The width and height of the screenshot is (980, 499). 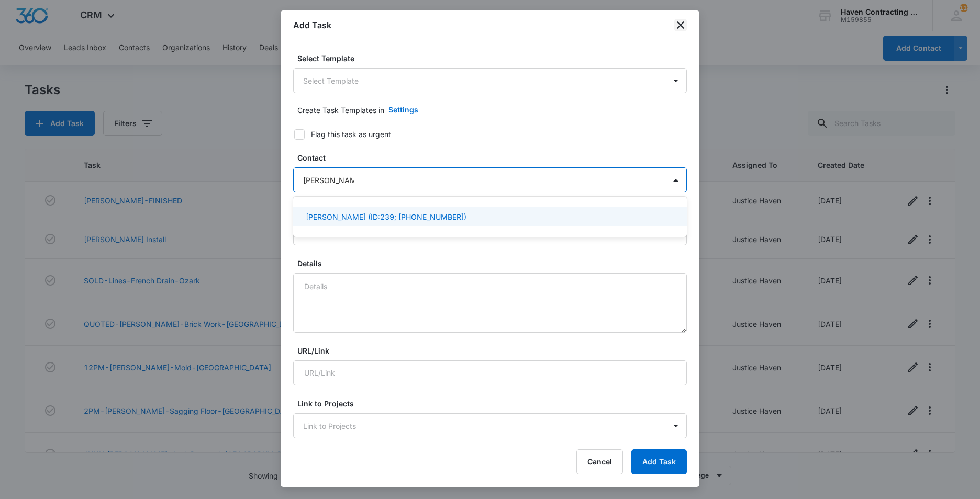 I want to click on h1: Add Task, so click(x=312, y=25).